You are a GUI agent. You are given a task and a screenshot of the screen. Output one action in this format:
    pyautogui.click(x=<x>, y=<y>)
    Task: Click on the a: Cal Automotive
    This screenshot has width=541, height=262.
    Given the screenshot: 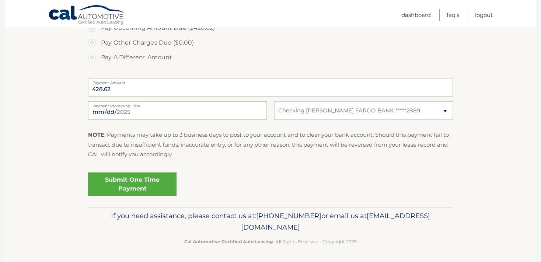 What is the action you would take?
    pyautogui.click(x=87, y=15)
    